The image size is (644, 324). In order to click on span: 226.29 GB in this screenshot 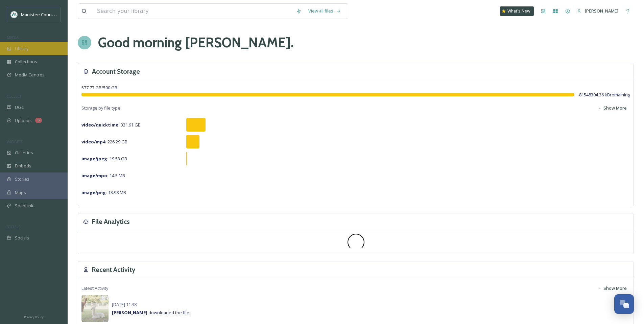, I will do `click(105, 141)`.